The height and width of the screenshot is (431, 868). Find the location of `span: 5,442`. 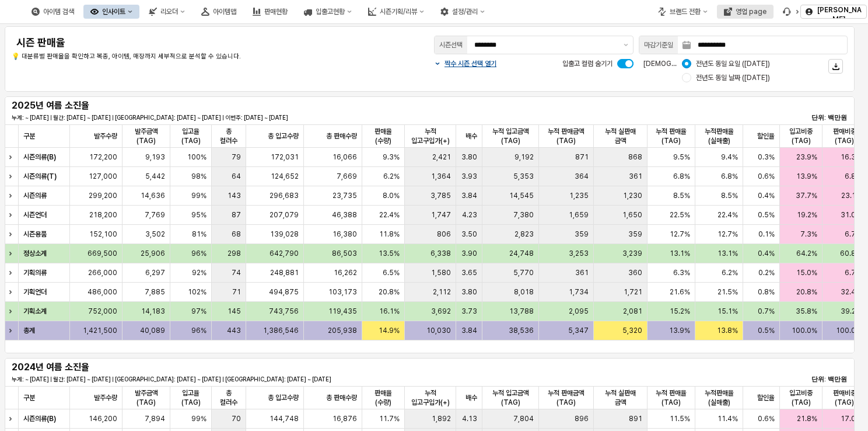

span: 5,442 is located at coordinates (155, 176).